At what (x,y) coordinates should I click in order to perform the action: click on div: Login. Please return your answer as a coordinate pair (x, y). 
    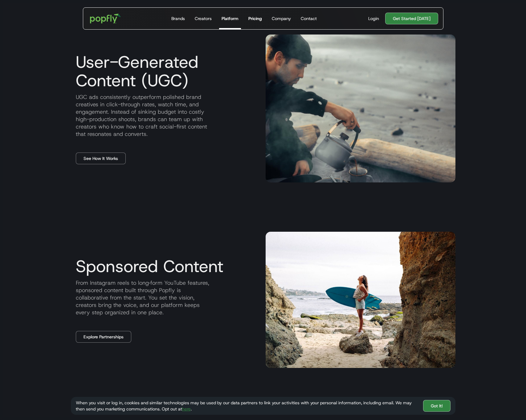
    Looking at the image, I should click on (373, 18).